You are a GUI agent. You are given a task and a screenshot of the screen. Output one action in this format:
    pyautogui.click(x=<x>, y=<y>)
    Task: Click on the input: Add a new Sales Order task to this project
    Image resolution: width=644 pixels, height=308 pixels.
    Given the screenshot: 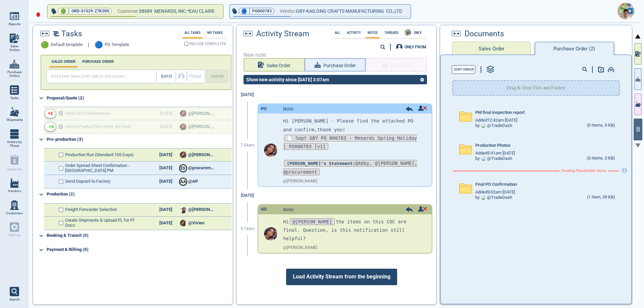 What is the action you would take?
    pyautogui.click(x=102, y=76)
    